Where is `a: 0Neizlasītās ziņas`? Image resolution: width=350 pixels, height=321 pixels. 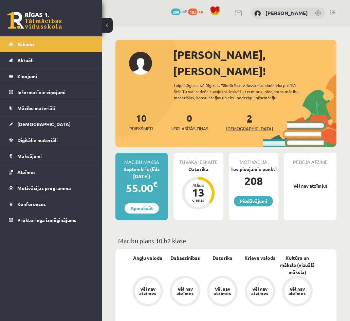
a: 0Neizlasītās ziņas is located at coordinates (189, 122).